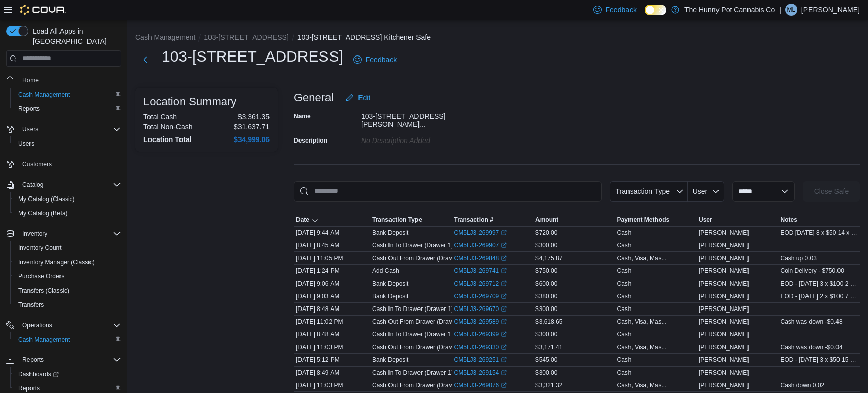 The image size is (868, 393). I want to click on button: Cash Management, so click(165, 37).